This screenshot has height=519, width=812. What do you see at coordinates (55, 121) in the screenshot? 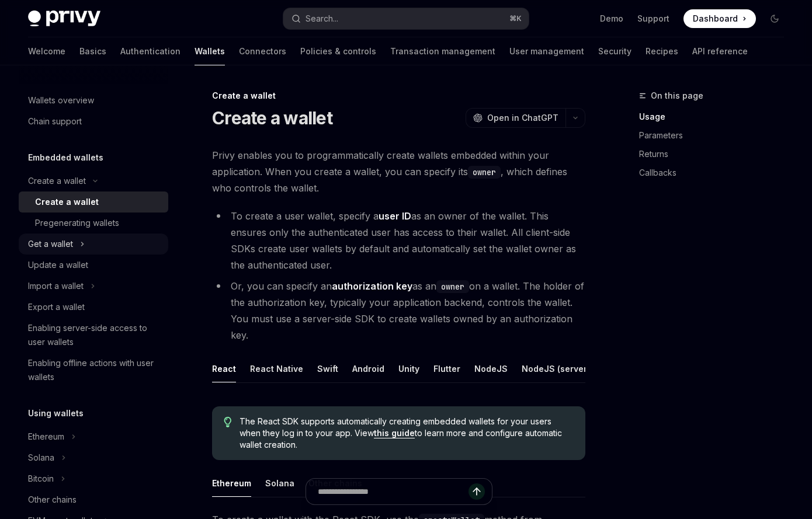
I see `div: Chain support` at bounding box center [55, 121].